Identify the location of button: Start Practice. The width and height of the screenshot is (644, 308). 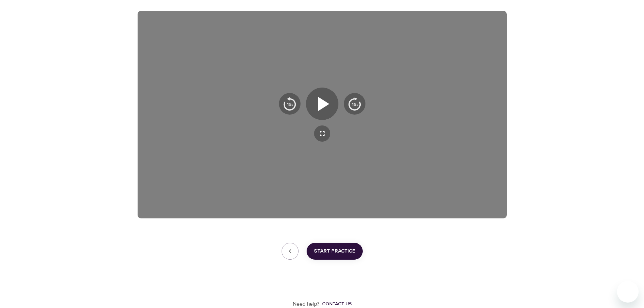
(335, 252).